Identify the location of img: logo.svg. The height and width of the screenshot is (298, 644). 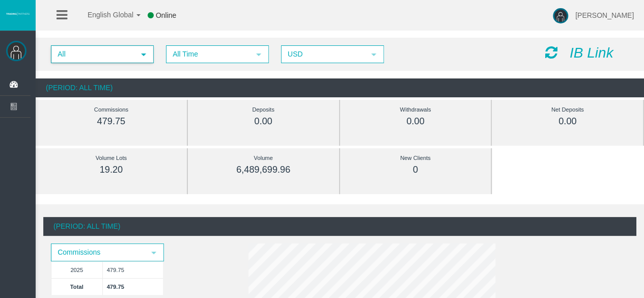
(18, 14).